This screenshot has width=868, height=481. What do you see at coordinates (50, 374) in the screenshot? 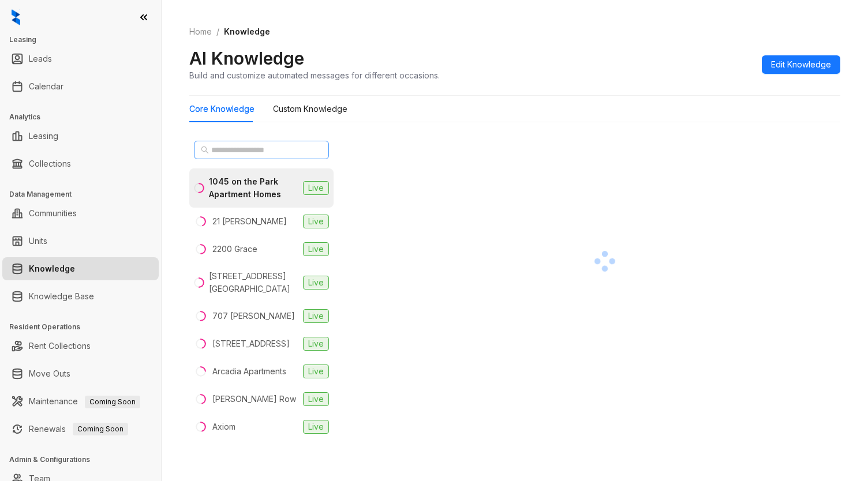
I see `a: Move Outs` at bounding box center [50, 374].